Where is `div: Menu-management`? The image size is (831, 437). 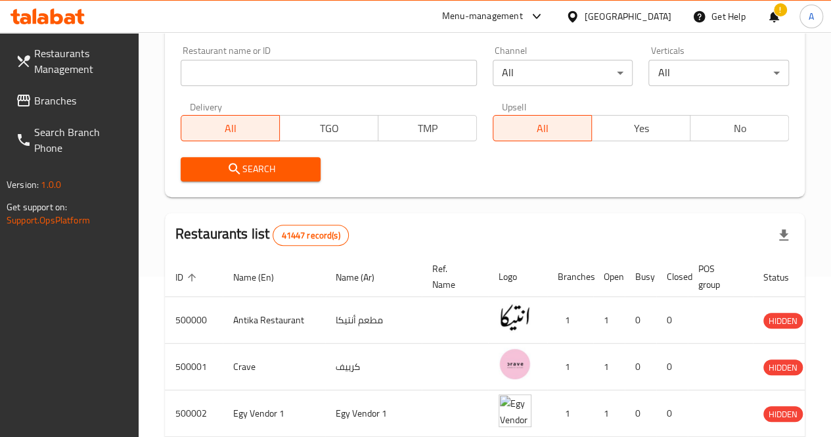
div: Menu-management is located at coordinates (482, 16).